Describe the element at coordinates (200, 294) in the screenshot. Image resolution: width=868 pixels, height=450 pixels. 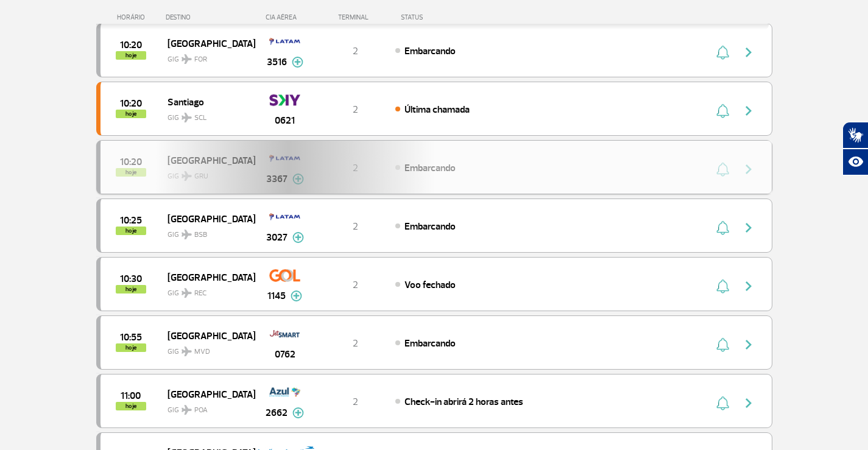
I see `span: REC` at that location.